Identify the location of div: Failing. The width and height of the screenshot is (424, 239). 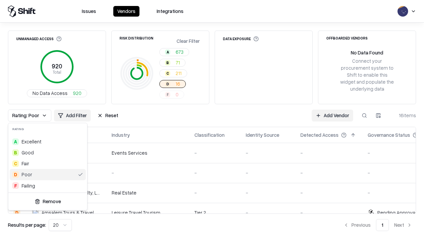
(28, 185).